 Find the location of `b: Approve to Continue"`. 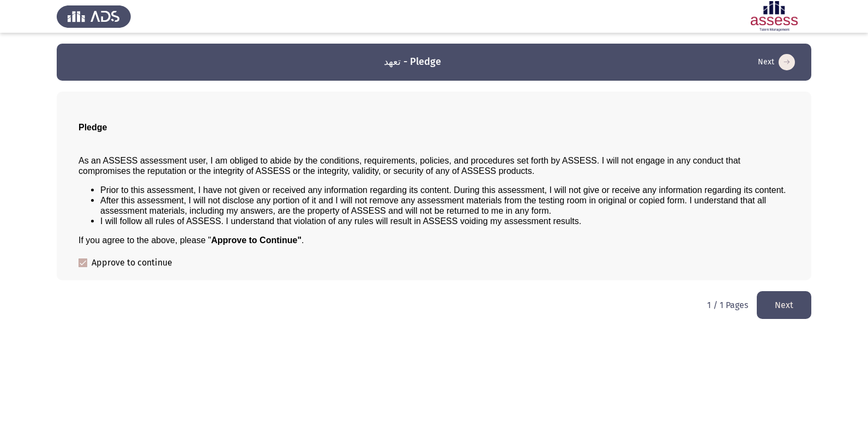

b: Approve to Continue" is located at coordinates (256, 240).